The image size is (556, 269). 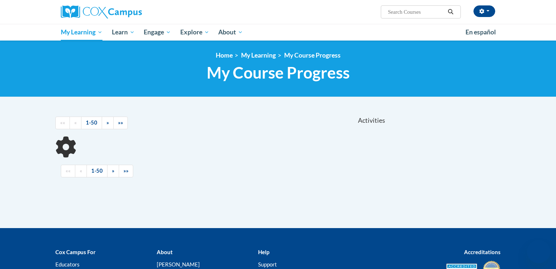 I want to click on a: Cox Campus, so click(x=130, y=12).